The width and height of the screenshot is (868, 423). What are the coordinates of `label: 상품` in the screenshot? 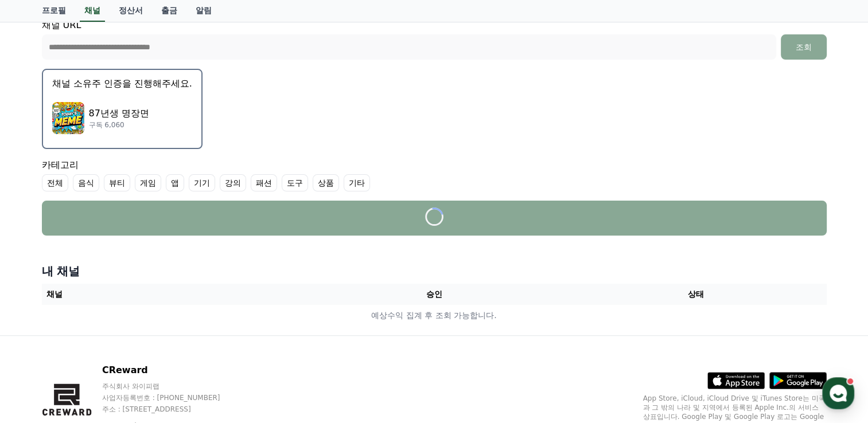 It's located at (326, 183).